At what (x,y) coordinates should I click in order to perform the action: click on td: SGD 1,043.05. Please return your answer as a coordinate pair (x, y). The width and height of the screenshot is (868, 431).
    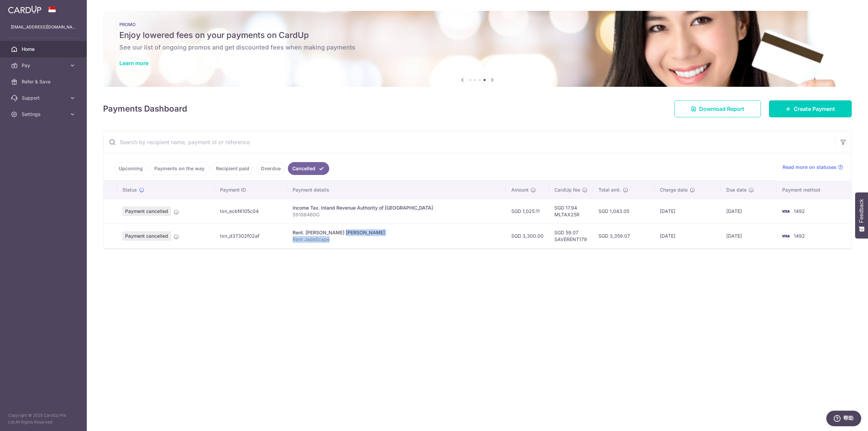
    Looking at the image, I should click on (624, 211).